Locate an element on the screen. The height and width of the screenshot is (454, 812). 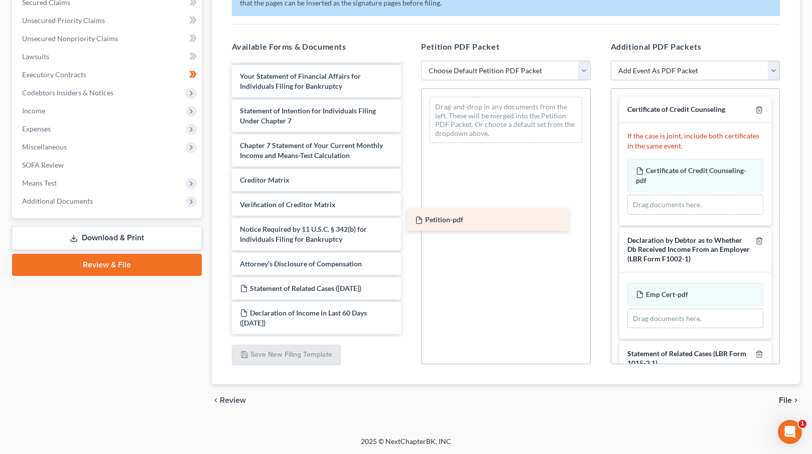
span: Codebtors Insiders & Notices is located at coordinates (68, 92).